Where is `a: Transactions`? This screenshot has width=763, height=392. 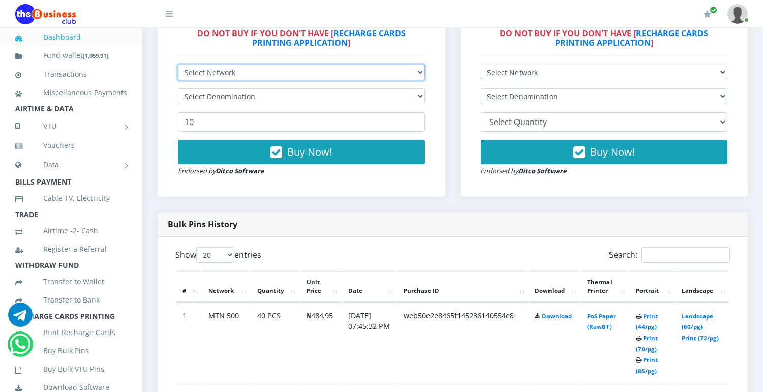 a: Transactions is located at coordinates (71, 74).